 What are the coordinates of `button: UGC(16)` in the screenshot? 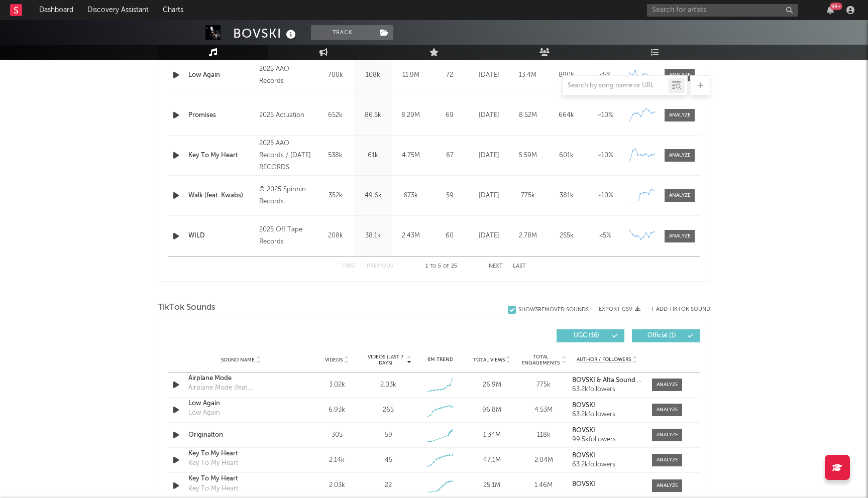 It's located at (590, 336).